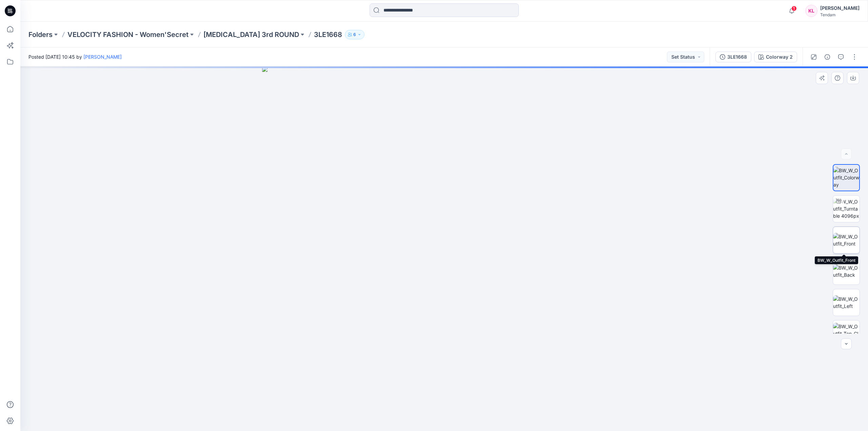 The image size is (868, 431). What do you see at coordinates (328, 35) in the screenshot?
I see `p: 3LE1668` at bounding box center [328, 35].